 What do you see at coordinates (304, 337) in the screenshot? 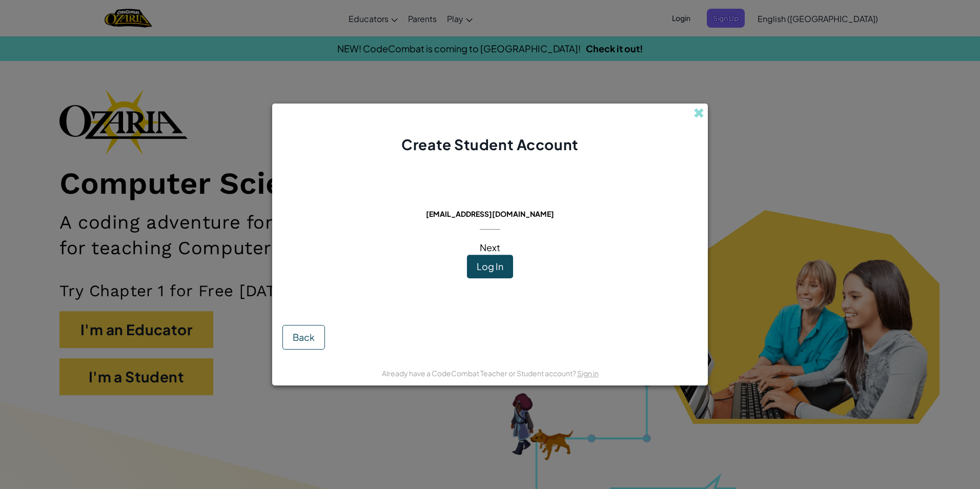
I see `span: Back` at bounding box center [304, 337].